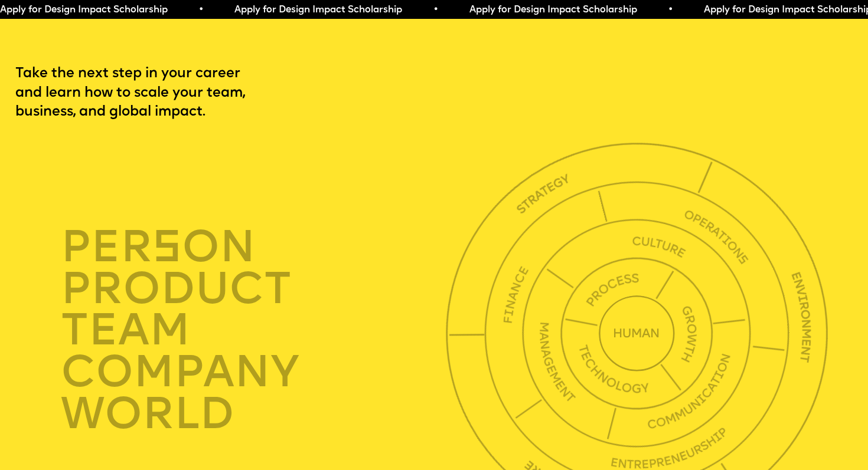 This screenshot has height=470, width=868. Describe the element at coordinates (150, 93) in the screenshot. I see `p: Take the next step in your career and learn how to scale your team, business, and global impact.` at that location.